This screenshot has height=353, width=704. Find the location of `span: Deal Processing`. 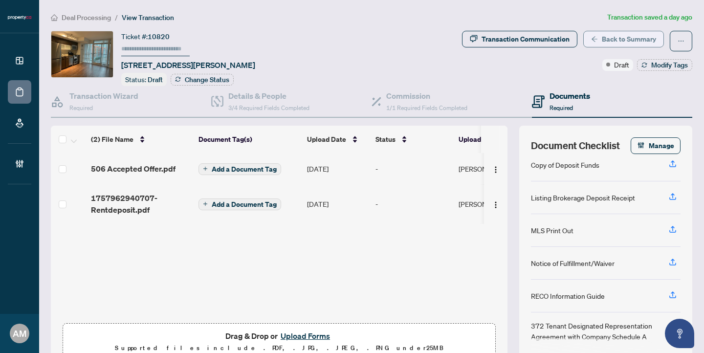

span: Deal Processing is located at coordinates (86, 18).